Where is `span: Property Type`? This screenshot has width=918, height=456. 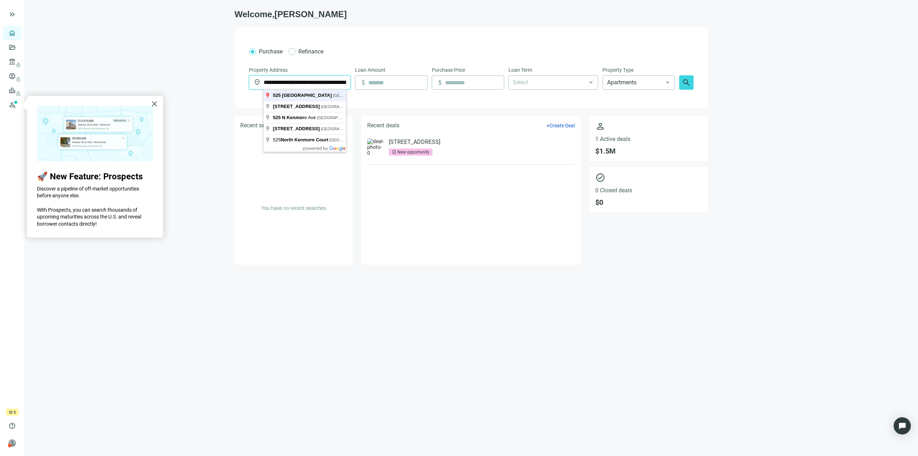
span: Property Type is located at coordinates (618, 70).